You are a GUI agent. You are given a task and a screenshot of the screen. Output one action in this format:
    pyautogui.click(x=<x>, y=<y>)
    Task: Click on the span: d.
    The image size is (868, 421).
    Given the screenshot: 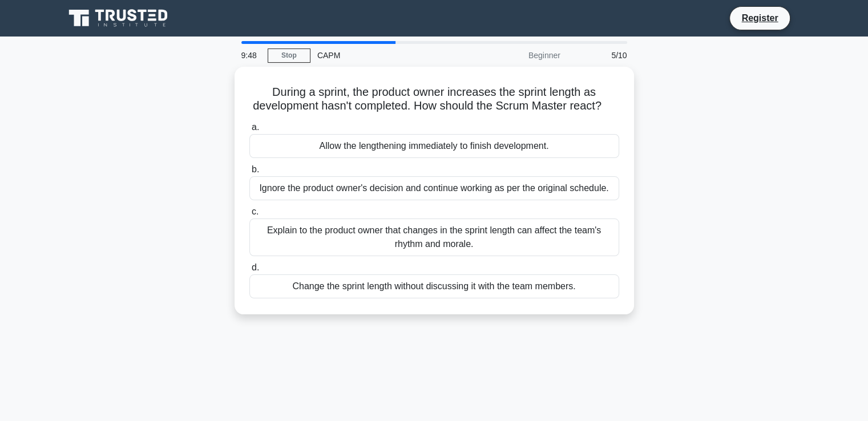 What is the action you would take?
    pyautogui.click(x=255, y=267)
    